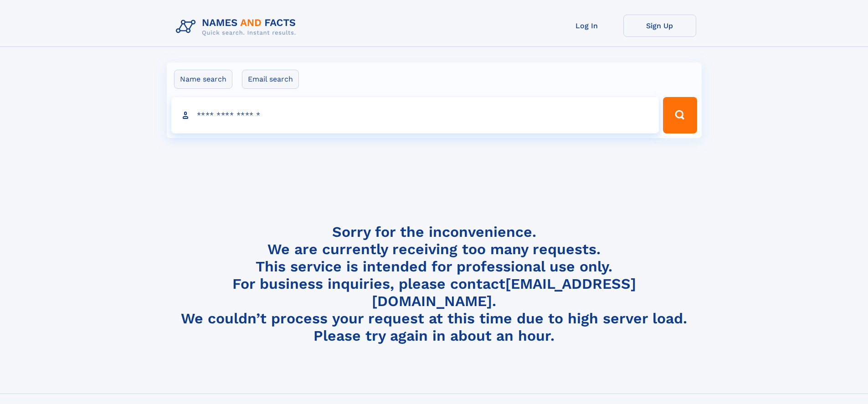  What do you see at coordinates (415, 115) in the screenshot?
I see `input: search input` at bounding box center [415, 115].